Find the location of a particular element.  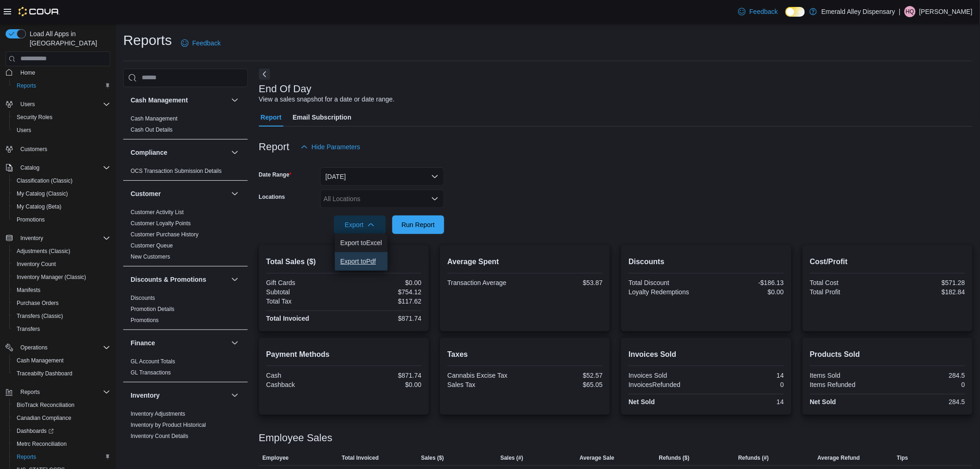

span: Sales (#) is located at coordinates (511, 458).